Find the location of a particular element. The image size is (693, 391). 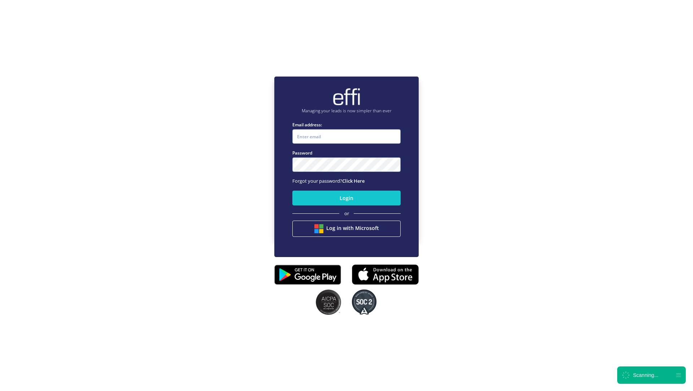

button: Log in with Microsoft is located at coordinates (347, 229).